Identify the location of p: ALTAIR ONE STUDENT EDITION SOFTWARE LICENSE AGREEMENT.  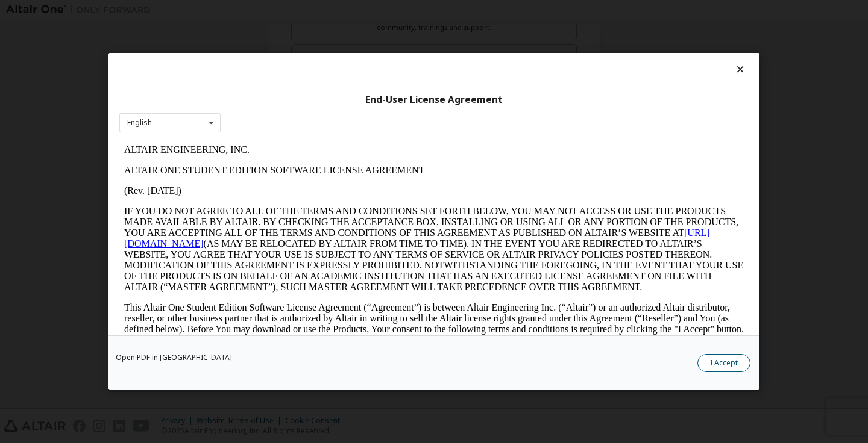
(315, 31).